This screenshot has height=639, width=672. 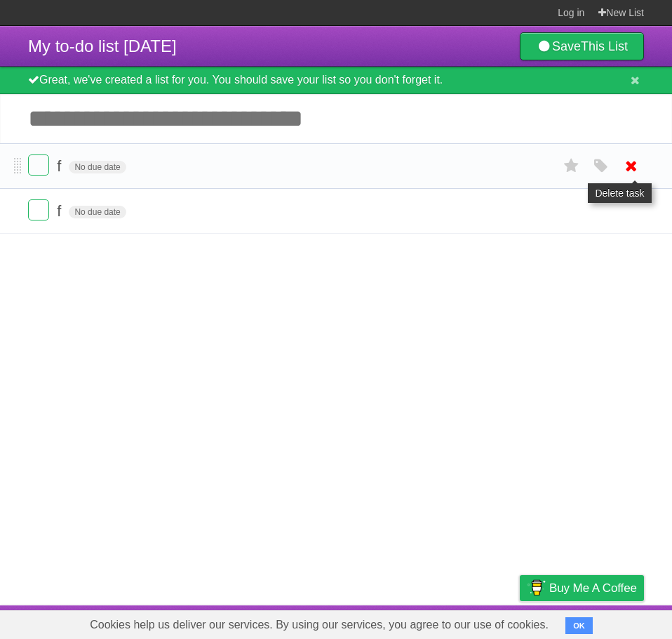 What do you see at coordinates (536, 587) in the screenshot?
I see `img: Buy me a coffee` at bounding box center [536, 587].